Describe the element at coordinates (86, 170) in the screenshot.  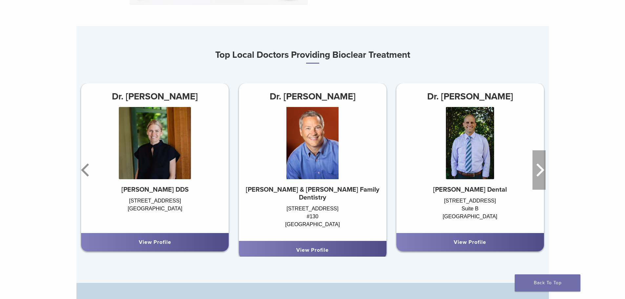
I see `button: Previous` at that location.